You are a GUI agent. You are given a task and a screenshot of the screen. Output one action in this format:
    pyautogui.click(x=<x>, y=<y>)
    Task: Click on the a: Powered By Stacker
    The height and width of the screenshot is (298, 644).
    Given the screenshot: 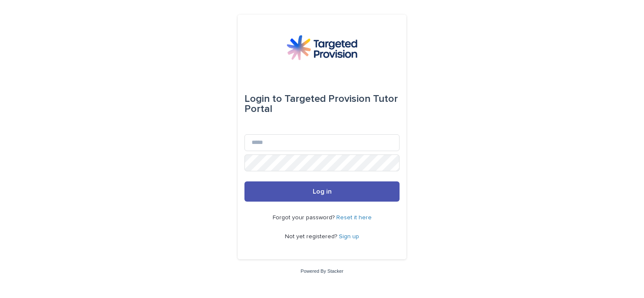 What is the action you would take?
    pyautogui.click(x=322, y=271)
    